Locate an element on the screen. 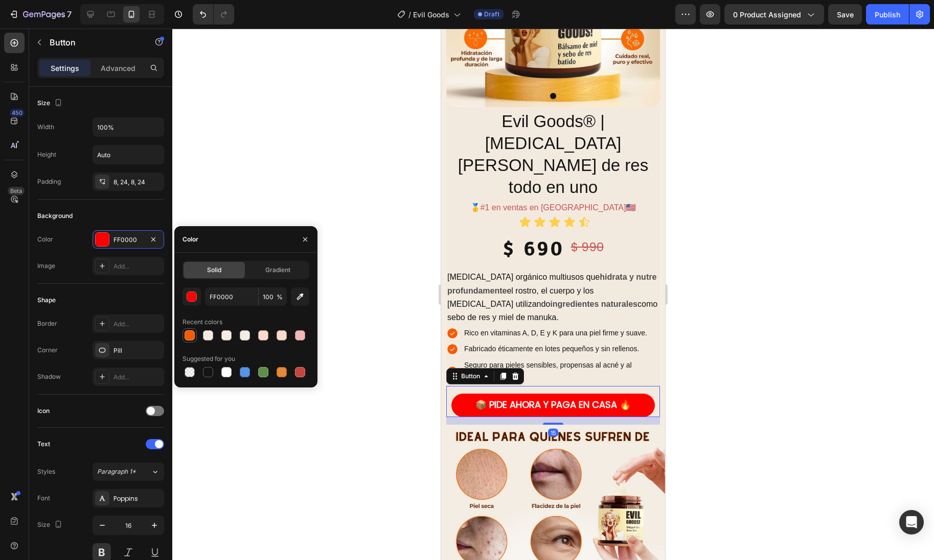 This screenshot has width=934, height=560. button: Dot is located at coordinates (112, 67).